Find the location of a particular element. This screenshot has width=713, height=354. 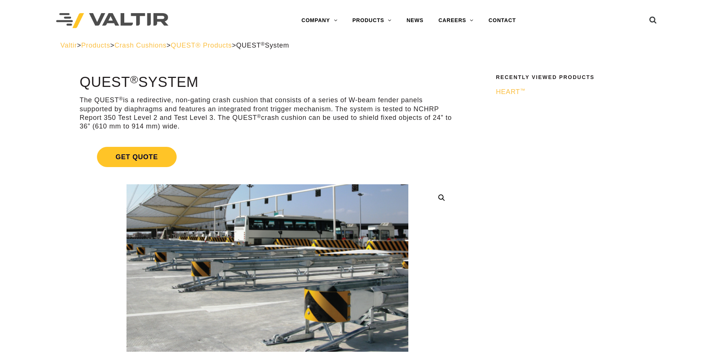

a: HEART™ is located at coordinates (572, 92).